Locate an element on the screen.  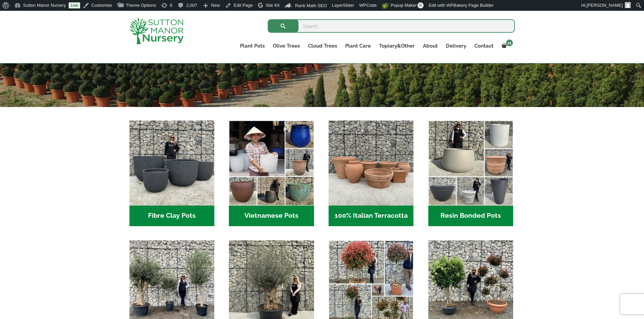
a: Visit product category 100% Italian Terracotta is located at coordinates (371, 173).